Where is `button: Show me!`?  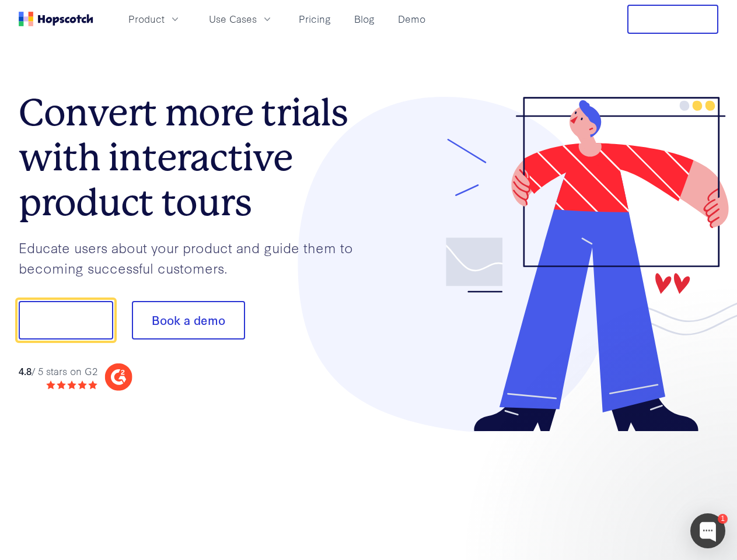
button: Show me! is located at coordinates (66, 320).